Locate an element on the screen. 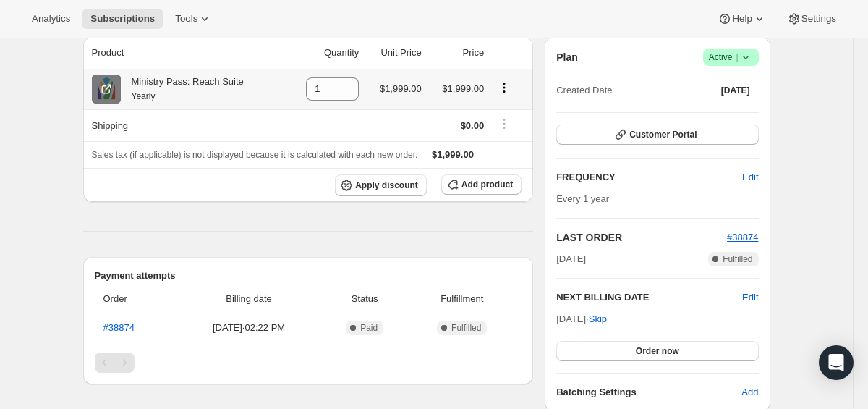 The image size is (868, 409). div: Ministry Pass: Reach Suite is located at coordinates (182, 89).